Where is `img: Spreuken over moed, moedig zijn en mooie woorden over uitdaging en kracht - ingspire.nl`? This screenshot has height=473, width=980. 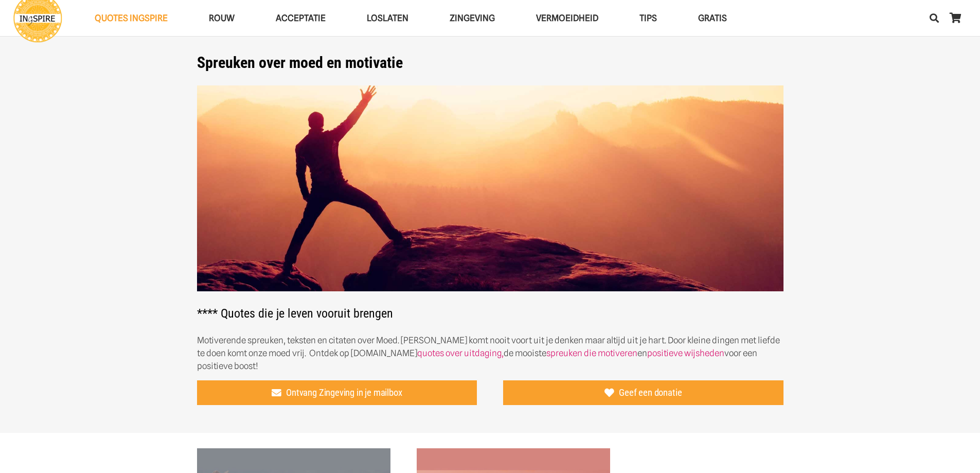 img: Spreuken over moed, moedig zijn en mooie woorden over uitdaging en kracht - ingspire.nl is located at coordinates (490, 188).